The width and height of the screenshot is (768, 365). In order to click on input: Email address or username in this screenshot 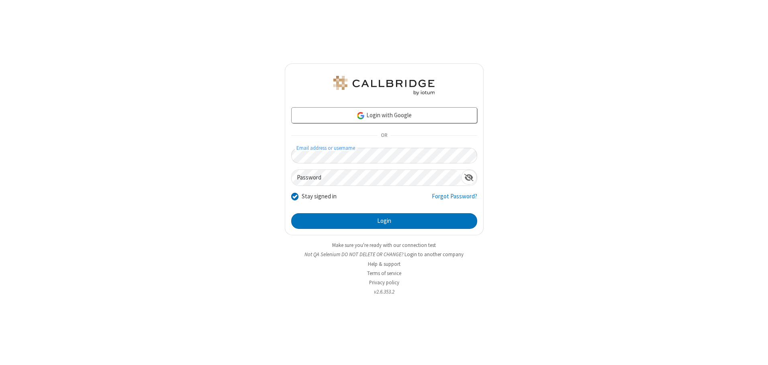, I will do `click(384, 155)`.